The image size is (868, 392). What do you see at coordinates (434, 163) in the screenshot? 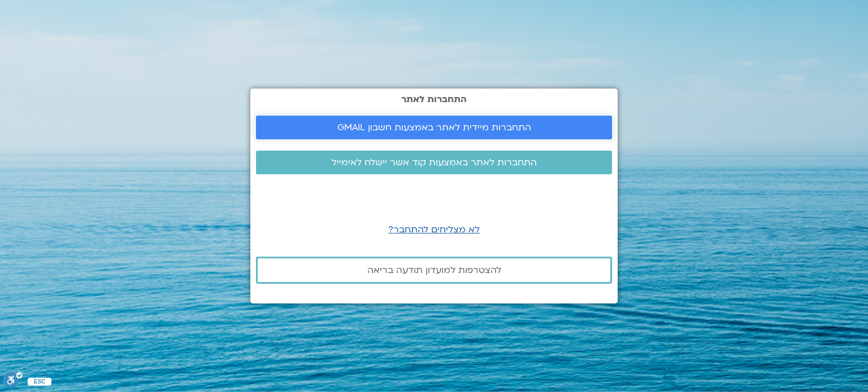
I see `a: התחברות לאתר באמצעות קוד אשר יישלח לאימייל` at bounding box center [434, 163].